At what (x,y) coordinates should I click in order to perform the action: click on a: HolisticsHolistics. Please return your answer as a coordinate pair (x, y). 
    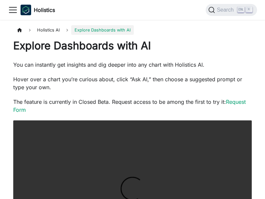
    Looking at the image, I should click on (38, 10).